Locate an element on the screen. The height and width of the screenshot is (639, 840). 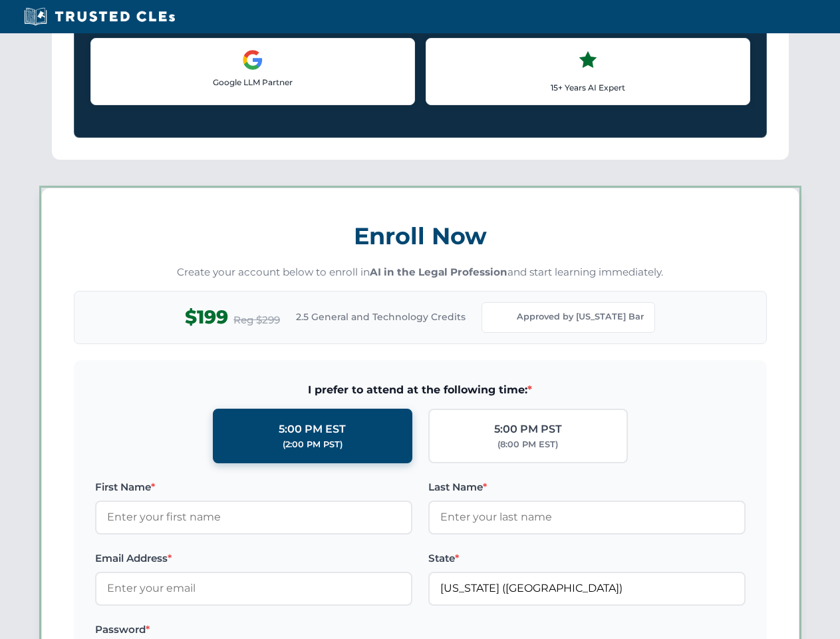
label: Last Name is located at coordinates (587, 487).